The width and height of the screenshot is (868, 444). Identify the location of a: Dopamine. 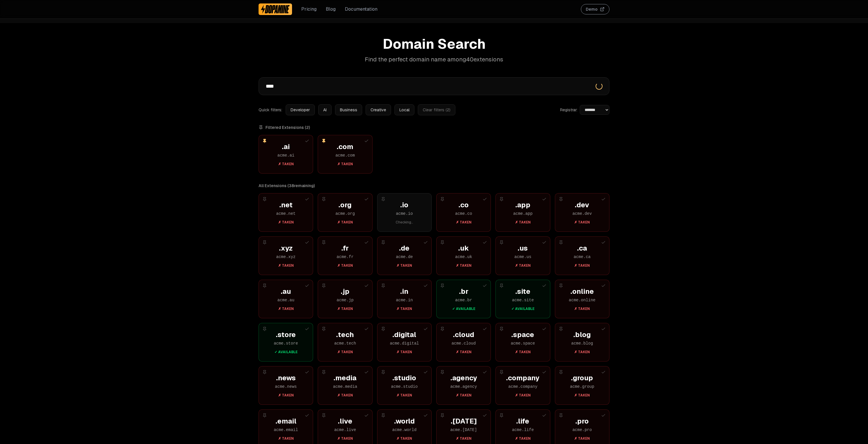
(275, 9).